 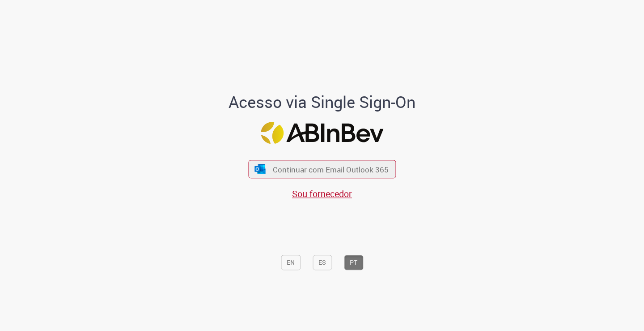 I want to click on button: ícone Azure/Microsoft 360 Continuar com Email Outlook 365, so click(x=322, y=169).